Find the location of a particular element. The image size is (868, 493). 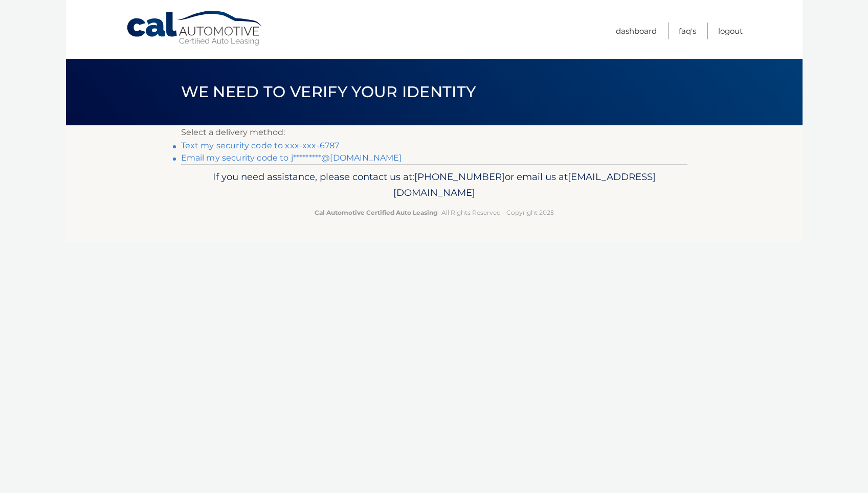

a: Dashboard is located at coordinates (636, 31).